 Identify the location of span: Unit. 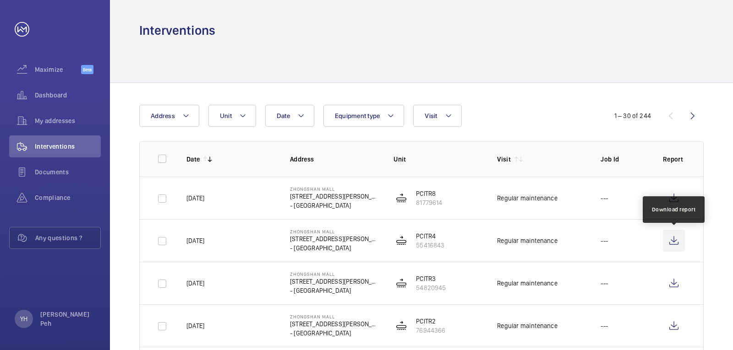
(226, 116).